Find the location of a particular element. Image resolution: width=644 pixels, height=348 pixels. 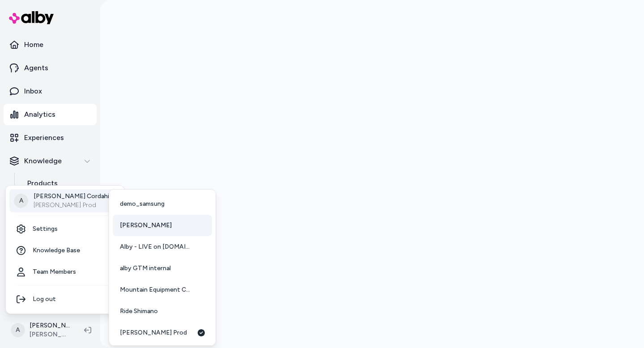

a: Team Members is located at coordinates (65, 271).